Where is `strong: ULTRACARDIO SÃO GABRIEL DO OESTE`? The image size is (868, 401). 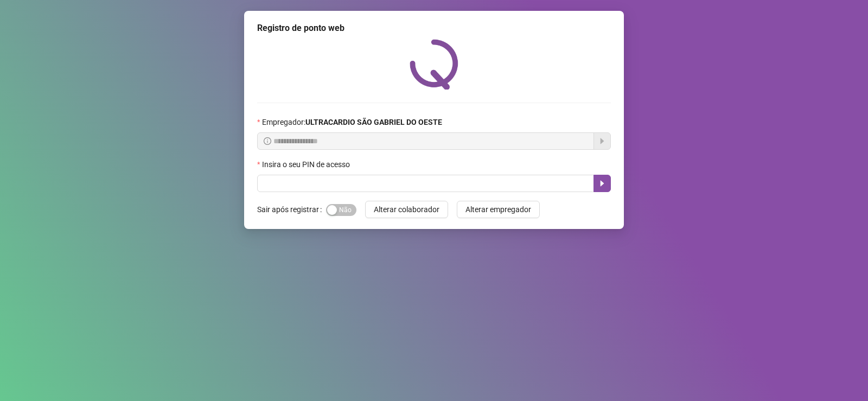 strong: ULTRACARDIO SÃO GABRIEL DO OESTE is located at coordinates (373, 122).